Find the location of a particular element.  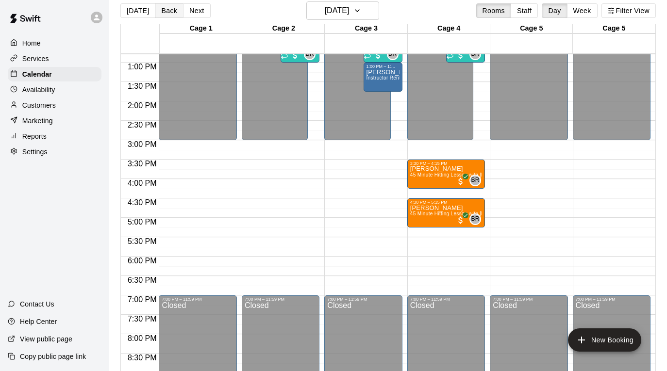

div: Cage 3 is located at coordinates (366, 29).